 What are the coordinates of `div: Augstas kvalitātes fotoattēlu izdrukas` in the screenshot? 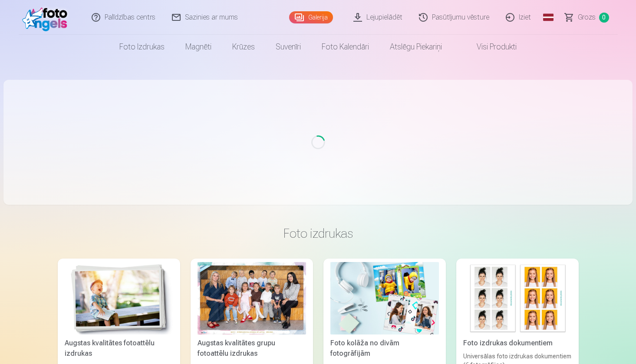 It's located at (119, 348).